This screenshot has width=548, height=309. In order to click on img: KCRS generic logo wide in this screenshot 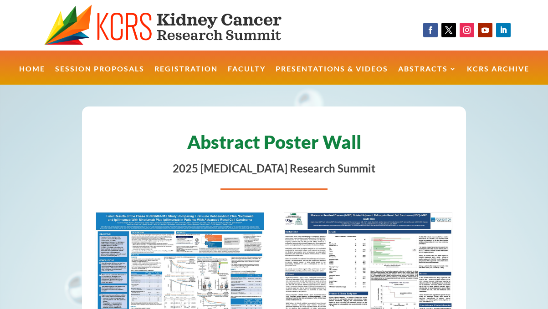, I will do `click(177, 25)`.